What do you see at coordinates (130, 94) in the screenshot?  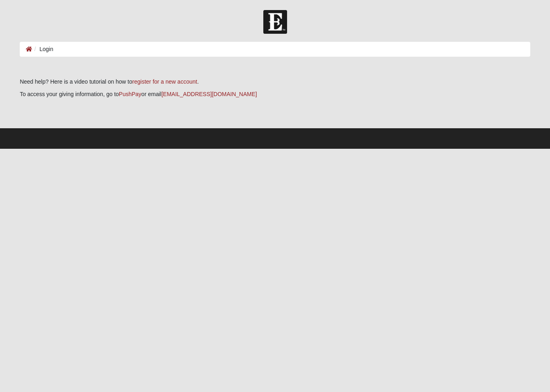 I see `a: PushPay` at bounding box center [130, 94].